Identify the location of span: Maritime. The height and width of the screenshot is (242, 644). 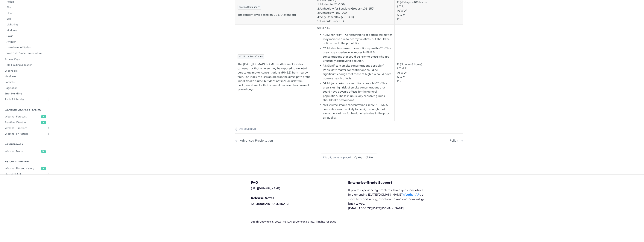
(28, 31).